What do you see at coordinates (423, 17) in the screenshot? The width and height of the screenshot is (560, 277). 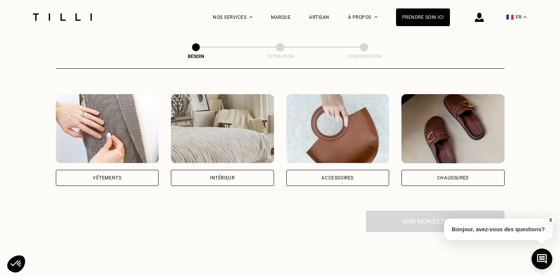 I see `div: Prendre soin ici` at bounding box center [423, 17].